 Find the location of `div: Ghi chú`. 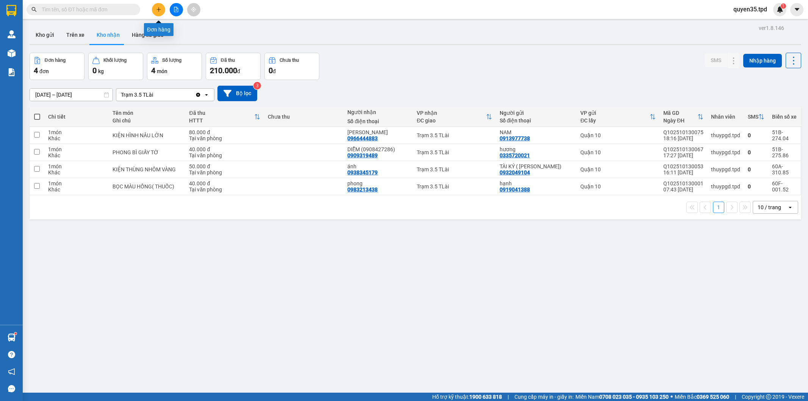

div: Ghi chú is located at coordinates (147, 120).